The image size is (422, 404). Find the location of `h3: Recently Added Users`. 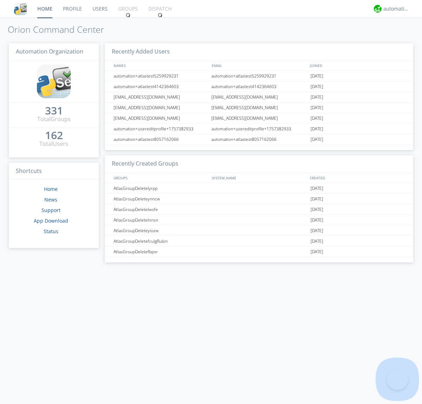

h3: Recently Added Users is located at coordinates (259, 52).